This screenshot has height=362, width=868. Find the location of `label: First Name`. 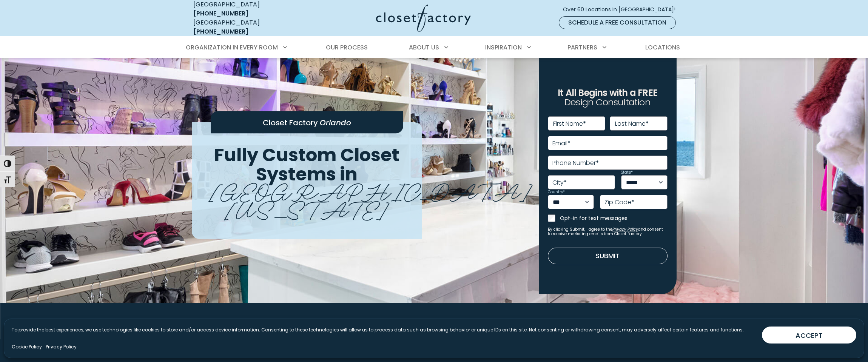

label: First Name is located at coordinates (569, 124).